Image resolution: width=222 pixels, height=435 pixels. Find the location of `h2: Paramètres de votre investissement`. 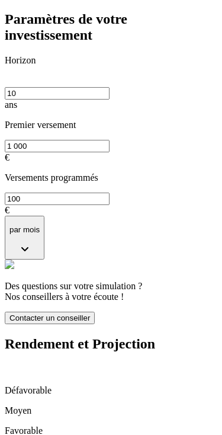

h2: Paramètres de votre investissement is located at coordinates (111, 27).